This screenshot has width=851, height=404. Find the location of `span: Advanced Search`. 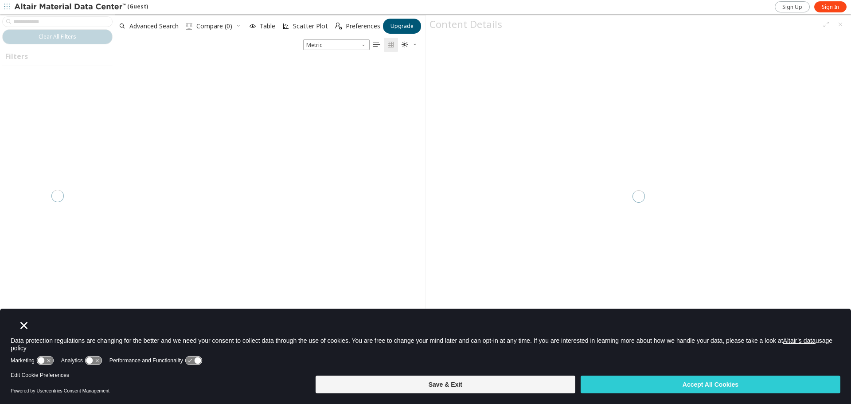

span: Advanced Search is located at coordinates (154, 26).